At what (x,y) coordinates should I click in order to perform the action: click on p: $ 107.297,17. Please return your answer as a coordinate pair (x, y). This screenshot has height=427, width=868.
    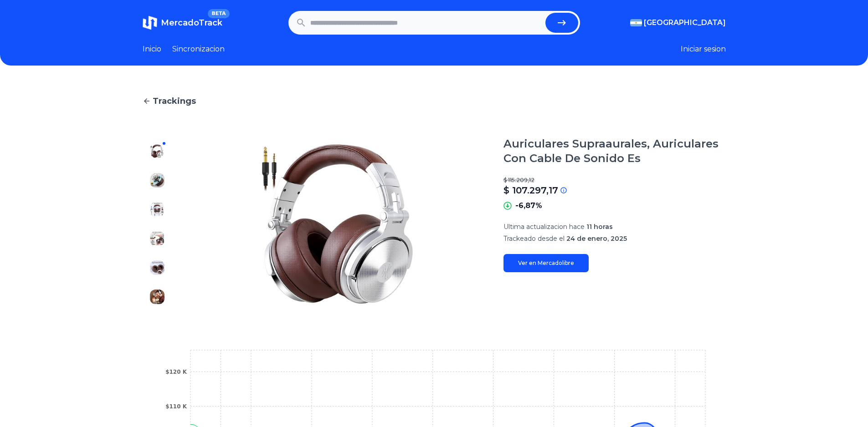
    Looking at the image, I should click on (531, 190).